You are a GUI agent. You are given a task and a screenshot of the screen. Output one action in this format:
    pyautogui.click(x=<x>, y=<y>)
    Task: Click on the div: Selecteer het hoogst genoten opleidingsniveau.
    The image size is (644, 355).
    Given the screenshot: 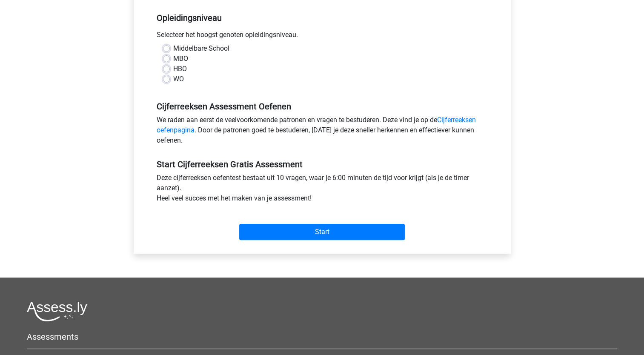 What is the action you would take?
    pyautogui.click(x=322, y=37)
    